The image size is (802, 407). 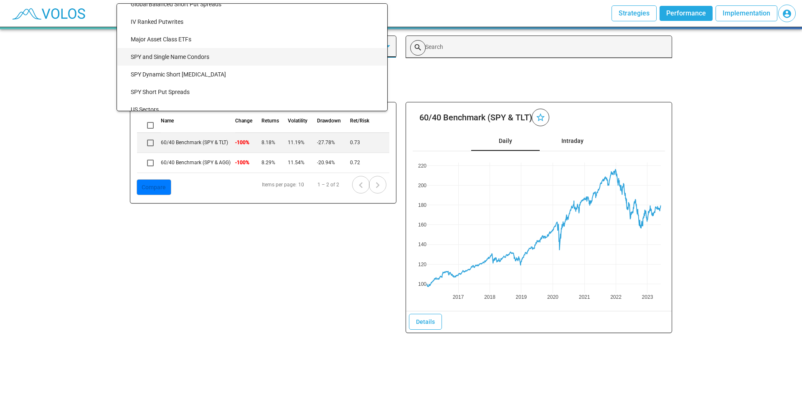 What do you see at coordinates (255, 22) in the screenshot?
I see `span: IV Ranked Putwrites` at bounding box center [255, 22].